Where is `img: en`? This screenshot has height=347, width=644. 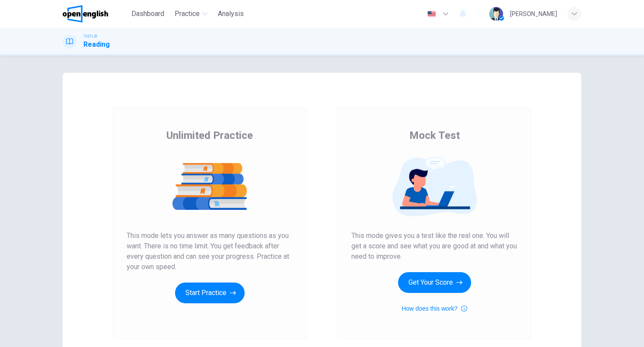 img: en is located at coordinates (432, 14).